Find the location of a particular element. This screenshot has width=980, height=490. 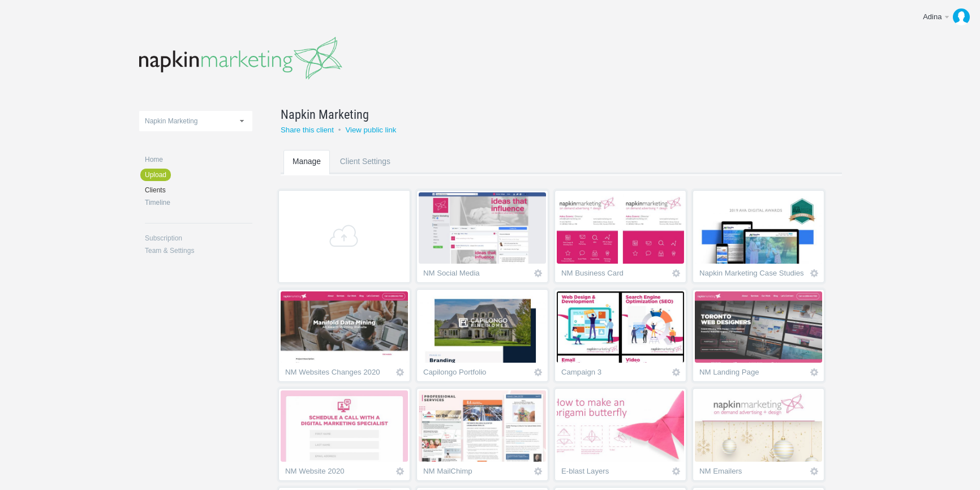

a: Timeline is located at coordinates (199, 202).